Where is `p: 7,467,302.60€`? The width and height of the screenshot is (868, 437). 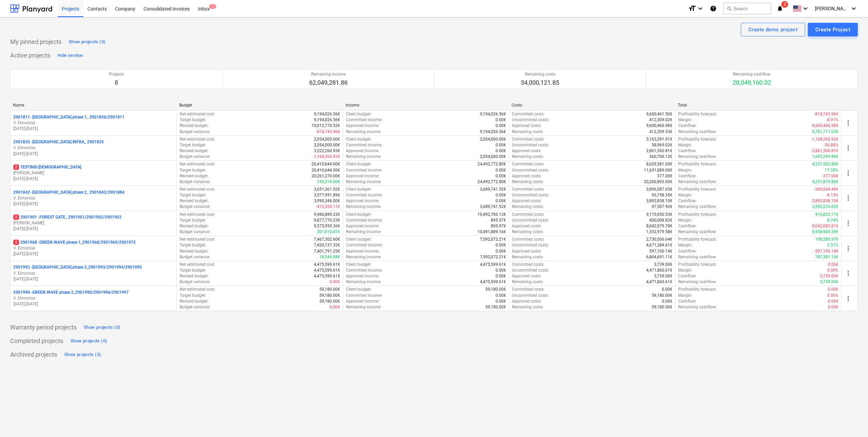
p: 7,467,302.60€ is located at coordinates (327, 239).